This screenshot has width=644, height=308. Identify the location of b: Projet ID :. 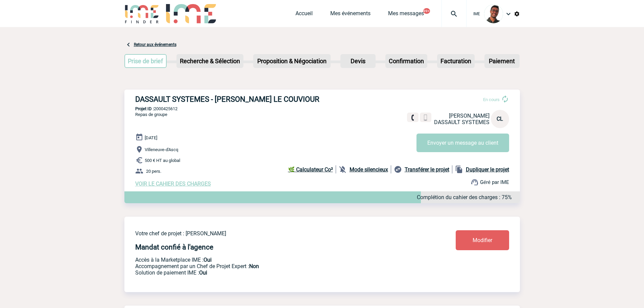
(144, 108).